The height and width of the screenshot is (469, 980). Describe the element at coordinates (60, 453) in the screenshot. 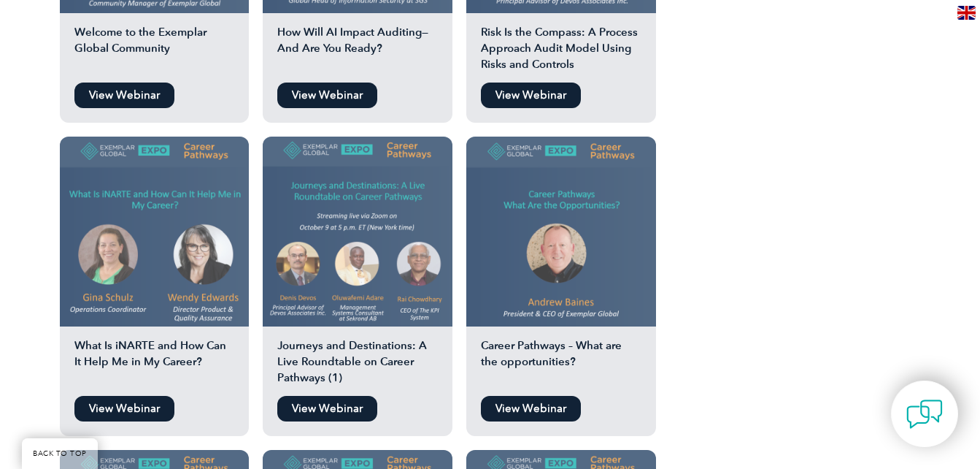

I see `a: BACK TO TOP` at that location.